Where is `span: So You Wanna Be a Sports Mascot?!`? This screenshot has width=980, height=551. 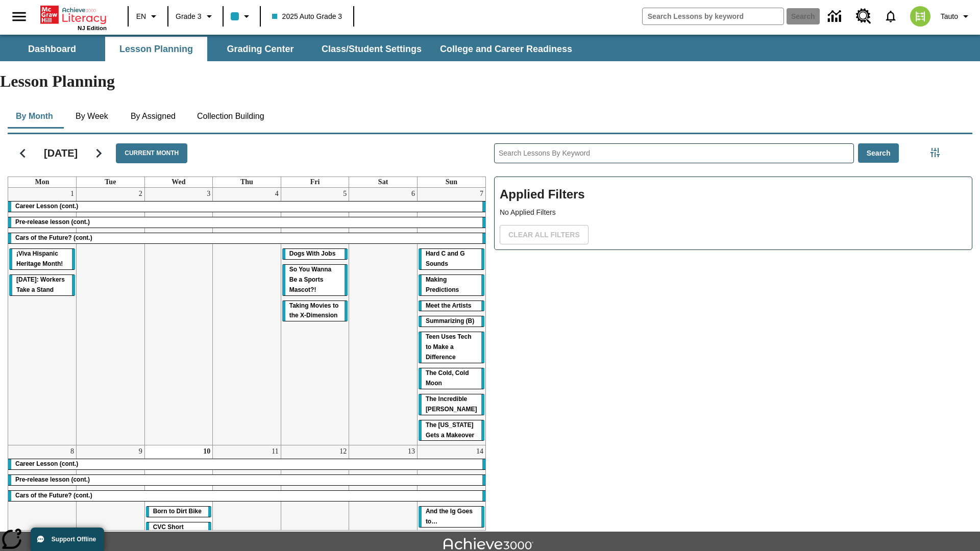 span: So You Wanna Be a Sports Mascot?! is located at coordinates (310, 279).